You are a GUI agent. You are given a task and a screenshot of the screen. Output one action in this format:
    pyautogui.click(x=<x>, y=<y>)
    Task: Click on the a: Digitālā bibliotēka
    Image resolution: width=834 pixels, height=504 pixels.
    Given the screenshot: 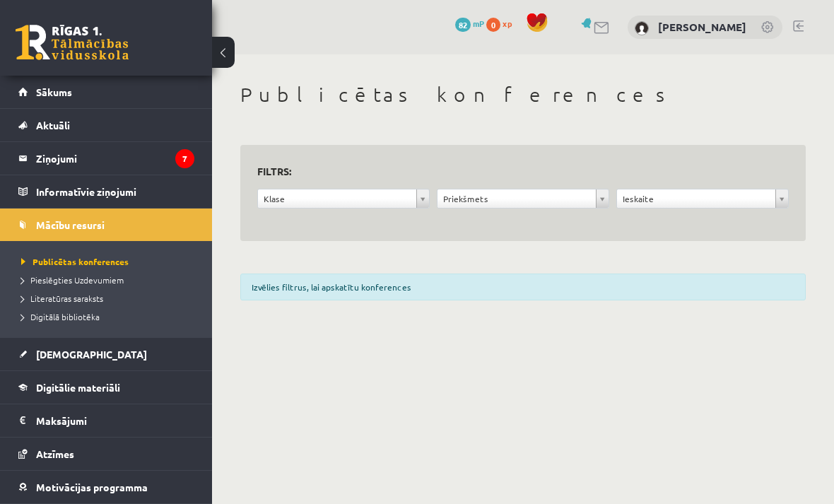 What is the action you would take?
    pyautogui.click(x=109, y=317)
    